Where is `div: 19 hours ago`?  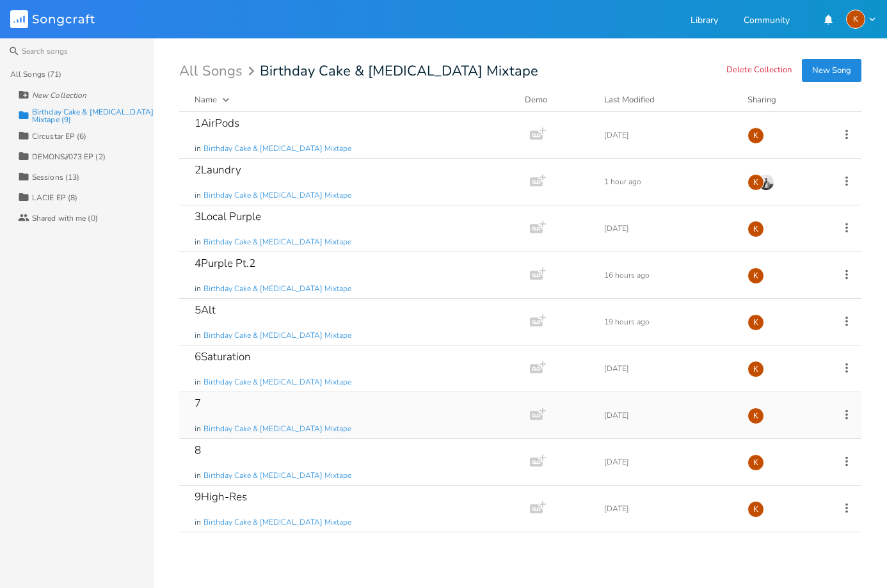
div: 19 hours ago is located at coordinates (668, 322).